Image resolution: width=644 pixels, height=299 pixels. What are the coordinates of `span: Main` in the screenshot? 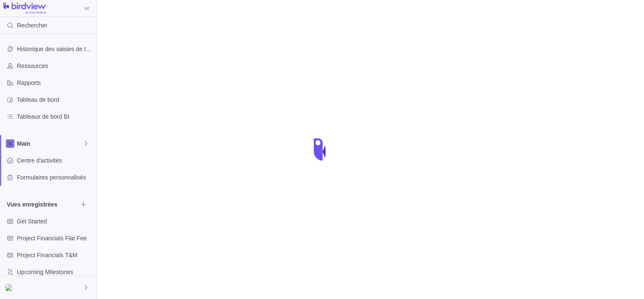 It's located at (50, 144).